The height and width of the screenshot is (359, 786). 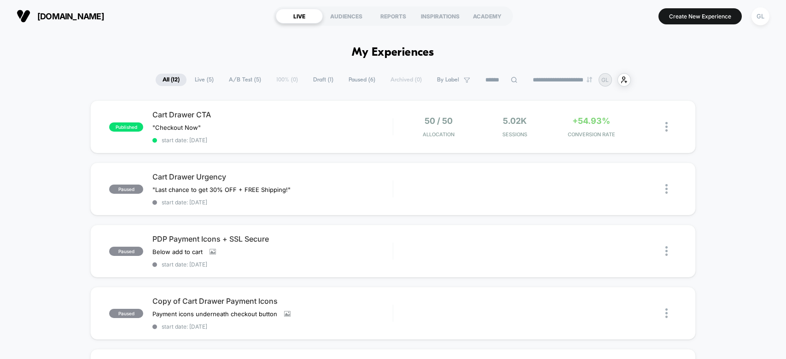 I want to click on span: Draft ( 1 ), so click(x=323, y=80).